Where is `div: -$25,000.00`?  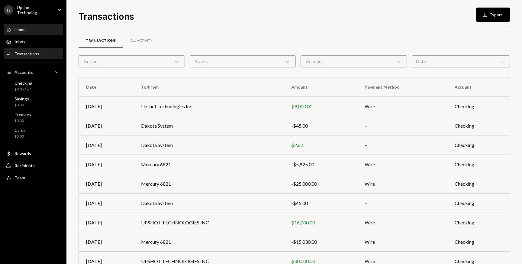 div: -$25,000.00 is located at coordinates (321, 184).